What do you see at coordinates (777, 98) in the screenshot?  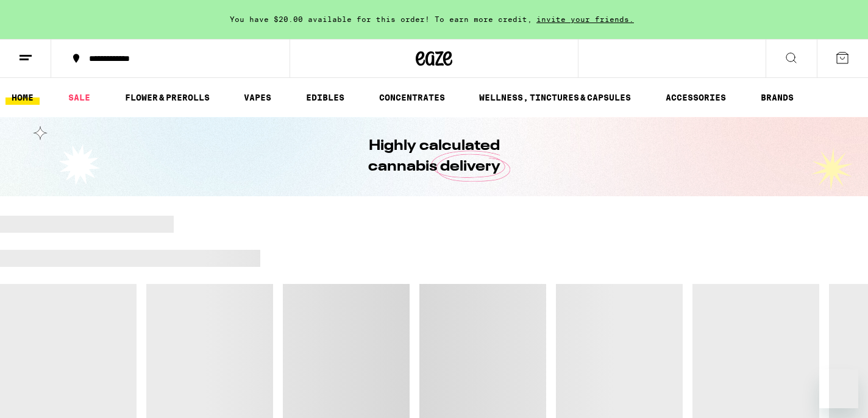 I see `a: BRANDS` at bounding box center [777, 98].